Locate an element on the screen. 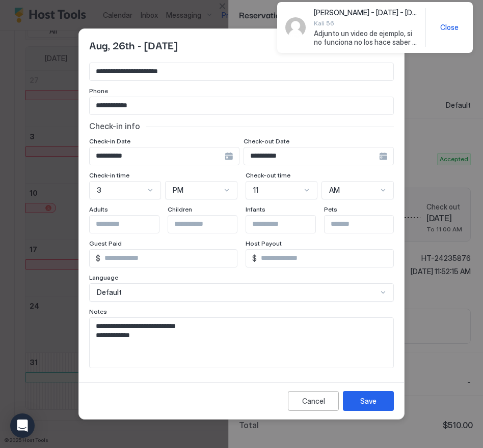 The width and height of the screenshot is (483, 448). span: 11 is located at coordinates (256, 190).